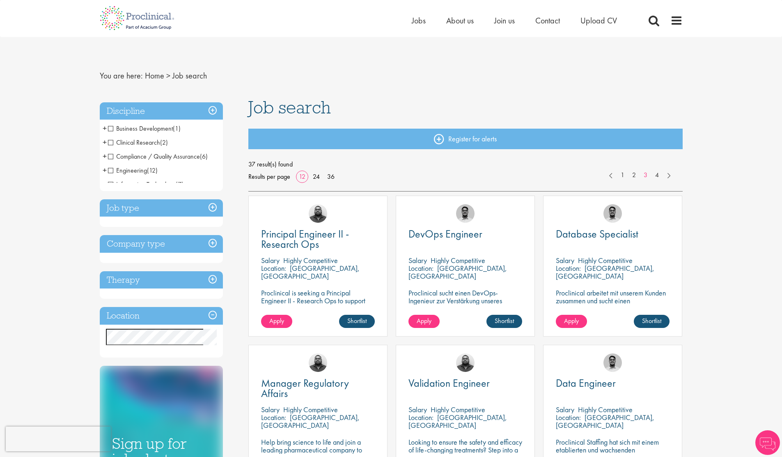 The width and height of the screenshot is (782, 457). What do you see at coordinates (140, 128) in the screenshot?
I see `span: Business Development` at bounding box center [140, 128].